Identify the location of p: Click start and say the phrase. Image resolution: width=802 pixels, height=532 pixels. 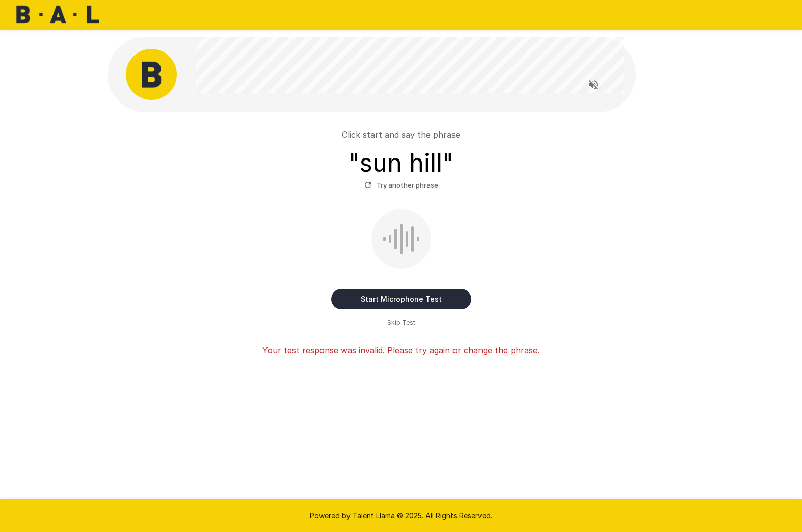
(401, 135).